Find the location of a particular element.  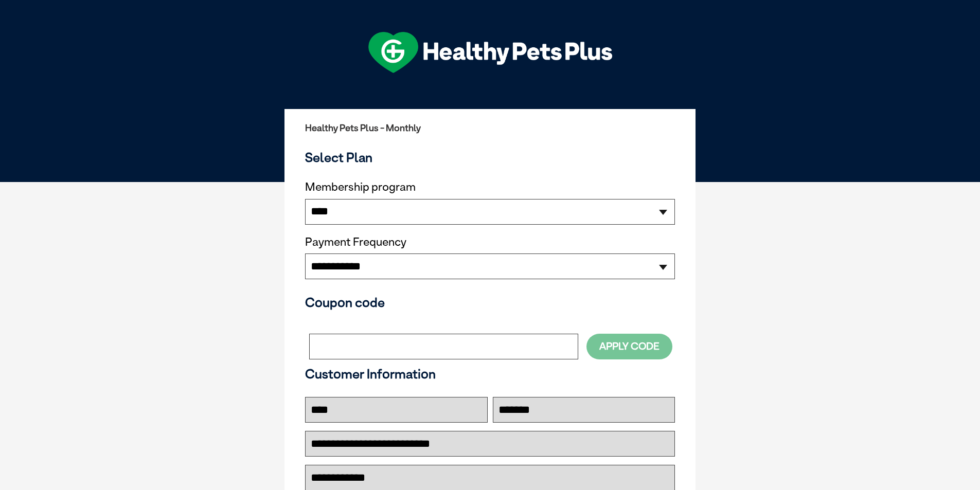

label: Payment Frequency is located at coordinates (355, 242).